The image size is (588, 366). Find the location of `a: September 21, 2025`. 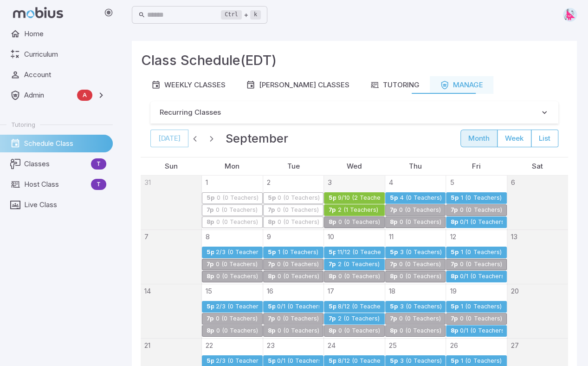

a: September 21, 2025 is located at coordinates (145, 345).